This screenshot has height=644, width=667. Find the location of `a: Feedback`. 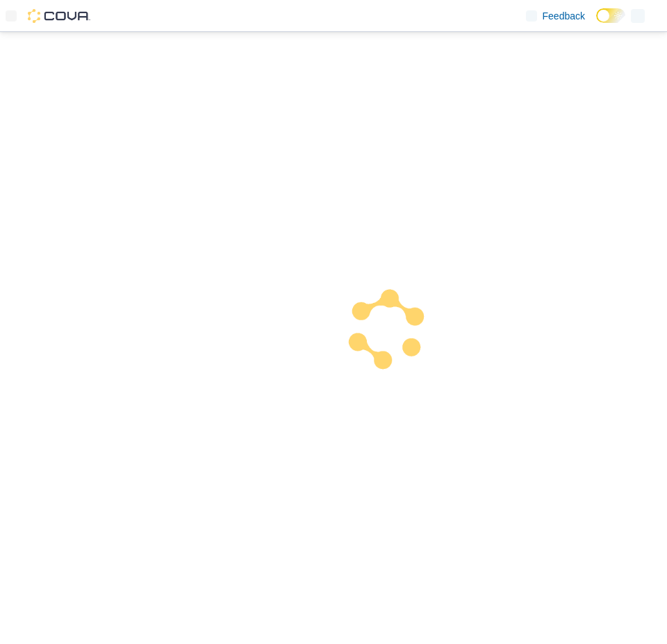

a: Feedback is located at coordinates (556, 16).